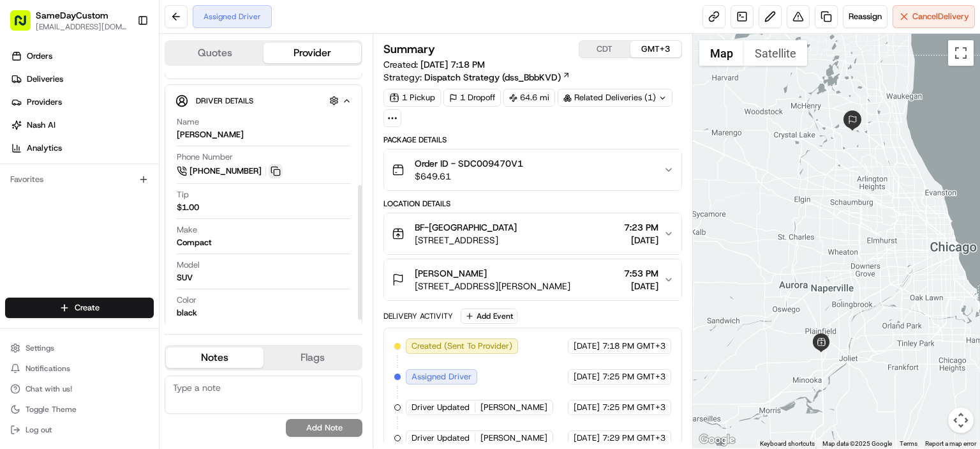  Describe the element at coordinates (615, 98) in the screenshot. I see `div: Related Deliveries (1)` at that location.